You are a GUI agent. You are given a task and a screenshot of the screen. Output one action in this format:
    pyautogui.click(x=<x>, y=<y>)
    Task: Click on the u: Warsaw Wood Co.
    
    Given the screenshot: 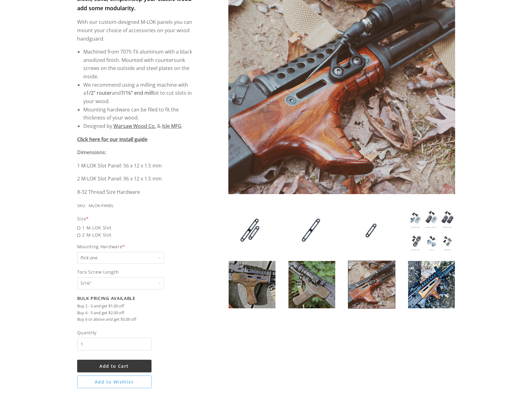 What is the action you would take?
    pyautogui.click(x=135, y=126)
    